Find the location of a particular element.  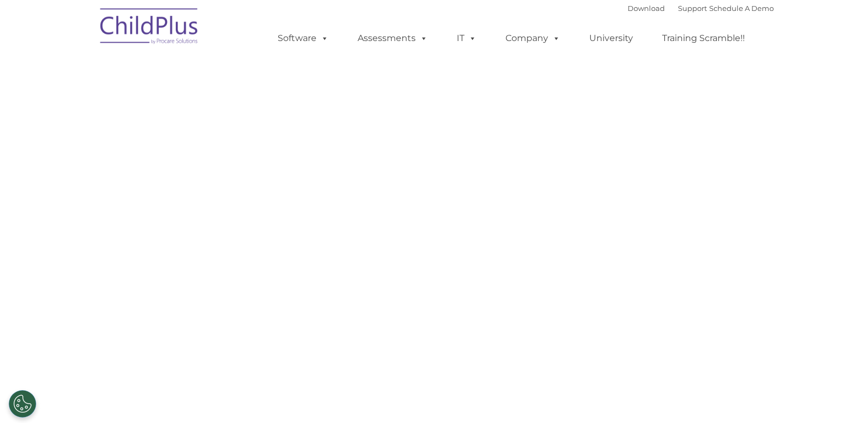

a: Company is located at coordinates (533, 38).